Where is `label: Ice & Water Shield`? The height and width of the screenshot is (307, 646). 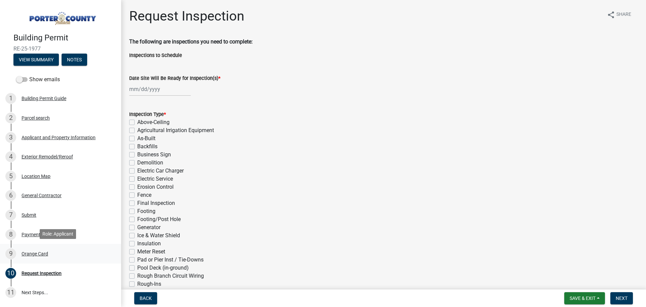 label: Ice & Water Shield is located at coordinates (159, 235).